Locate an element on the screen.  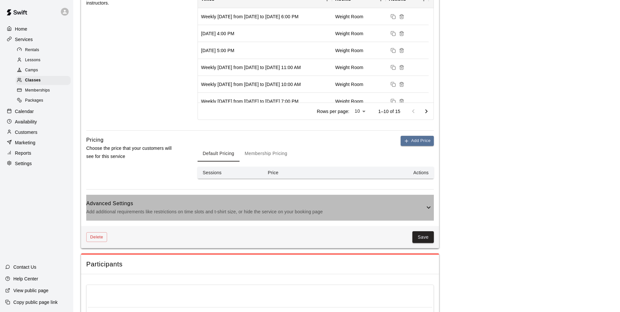
p: Marketing is located at coordinates (25, 142).